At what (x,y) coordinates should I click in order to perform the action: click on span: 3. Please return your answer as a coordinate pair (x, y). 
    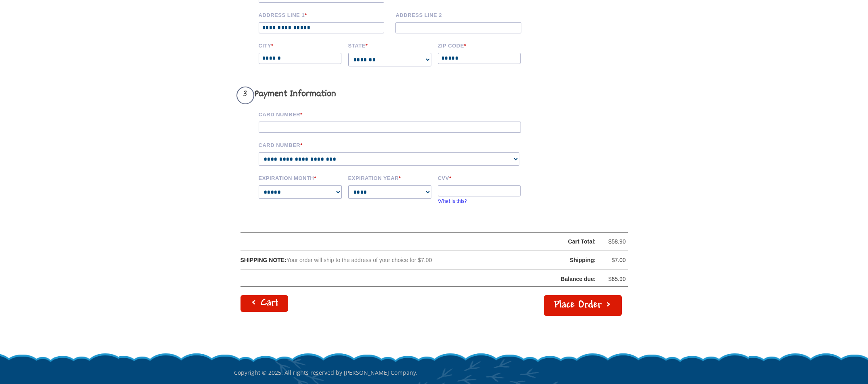
    Looking at the image, I should click on (245, 96).